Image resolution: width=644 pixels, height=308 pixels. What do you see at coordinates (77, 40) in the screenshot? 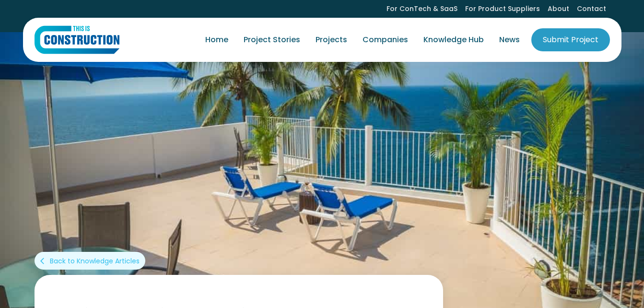
I see `img: This Is Construction Logo` at bounding box center [77, 40].